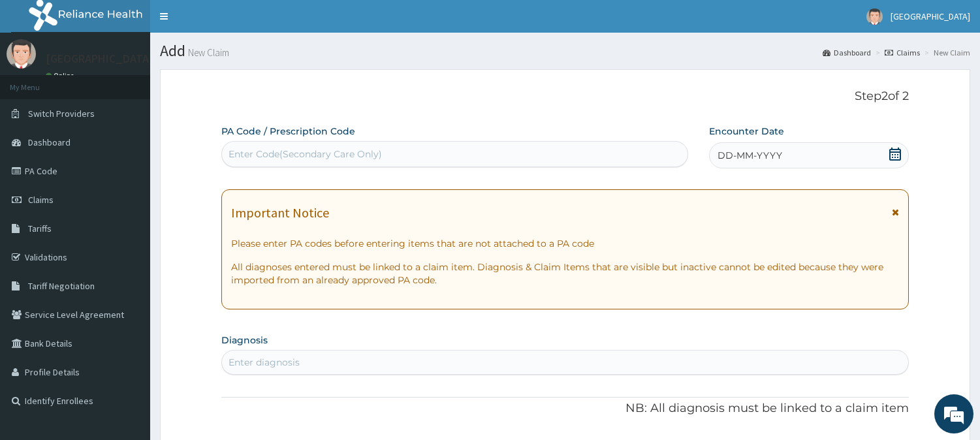 This screenshot has height=440, width=980. I want to click on p: Please enter PA codes before entering items that are not attached to a PA code, so click(565, 243).